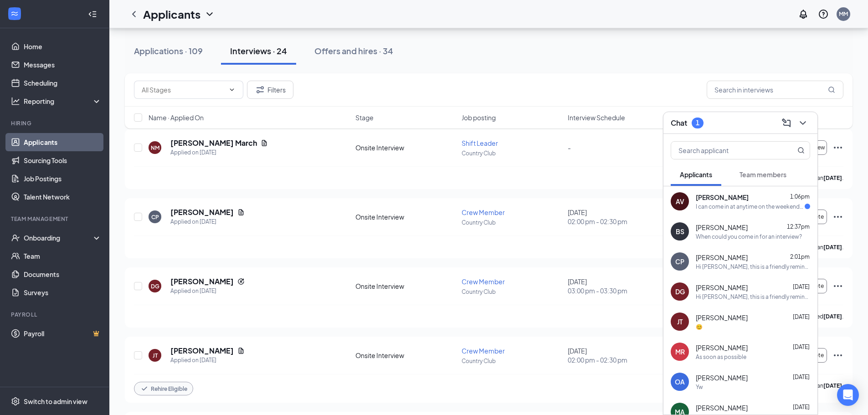 The width and height of the screenshot is (868, 415). Describe the element at coordinates (696, 175) in the screenshot. I see `span: Applicants` at that location.